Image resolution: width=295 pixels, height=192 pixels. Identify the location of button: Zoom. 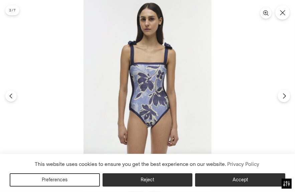
(266, 13).